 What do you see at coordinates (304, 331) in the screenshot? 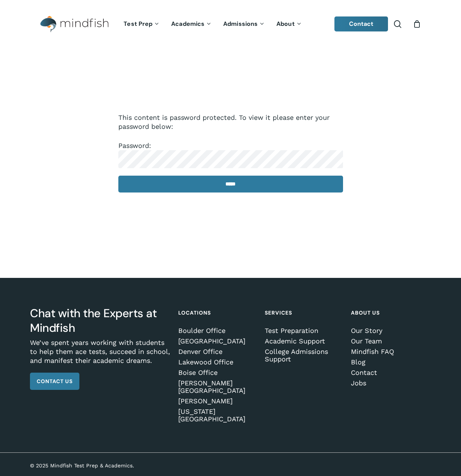
I see `a: Test Preparation` at bounding box center [304, 331].